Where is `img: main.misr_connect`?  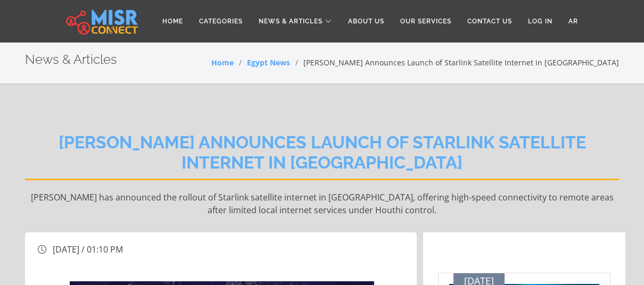 img: main.misr_connect is located at coordinates (102, 21).